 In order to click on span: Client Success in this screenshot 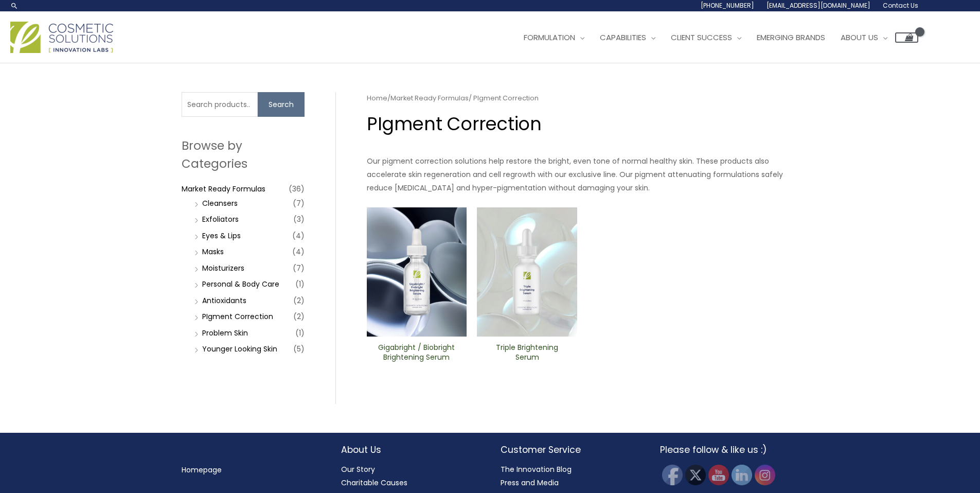, I will do `click(701, 37)`.